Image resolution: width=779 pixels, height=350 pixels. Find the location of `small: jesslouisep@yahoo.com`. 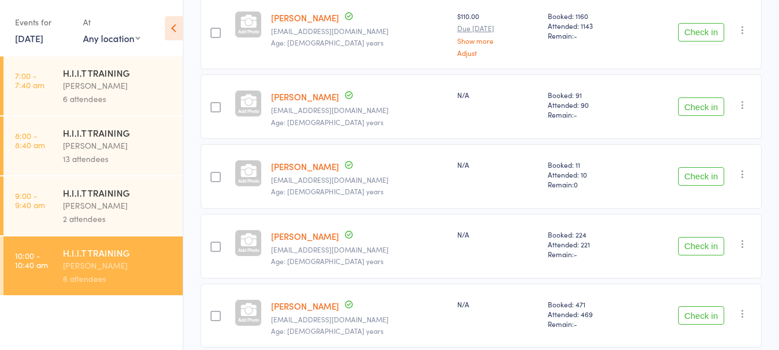

small: jesslouisep@yahoo.com is located at coordinates (359, 110).